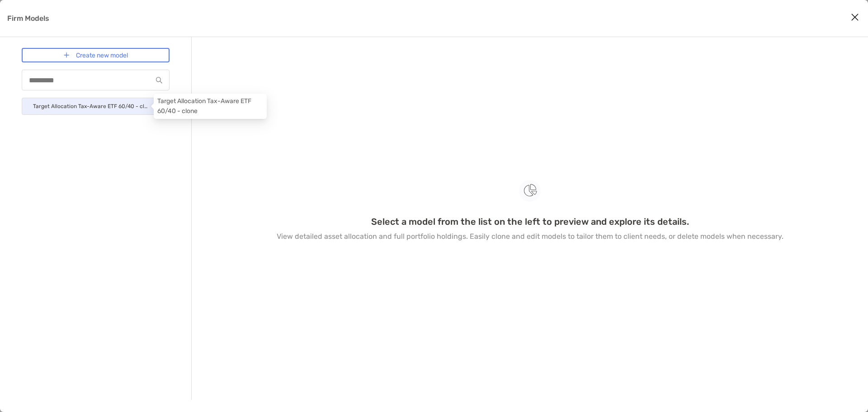 The width and height of the screenshot is (868, 412). Describe the element at coordinates (530, 222) in the screenshot. I see `h3: Select a model from the list on the left to preview and explore its details.` at that location.